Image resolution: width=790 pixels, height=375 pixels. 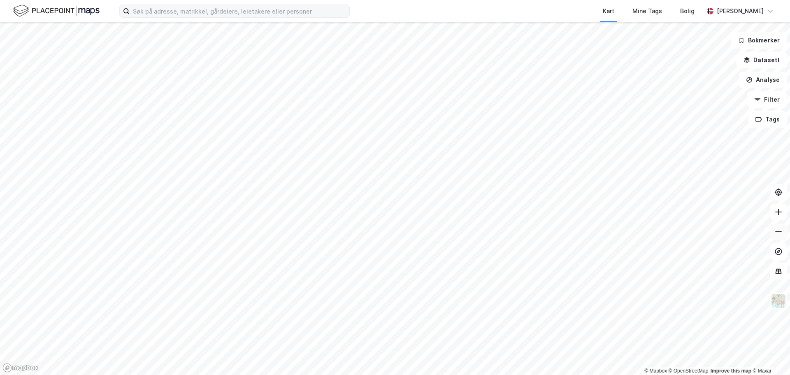 I want to click on button: Tags, so click(x=767, y=119).